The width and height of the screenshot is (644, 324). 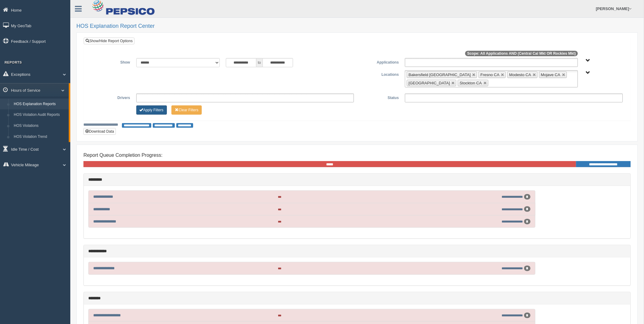 What do you see at coordinates (380, 74) in the screenshot?
I see `label: Locations` at bounding box center [380, 74].